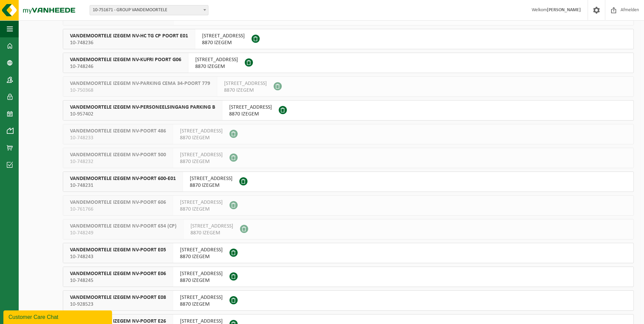  I want to click on span: 10-748236, so click(129, 43).